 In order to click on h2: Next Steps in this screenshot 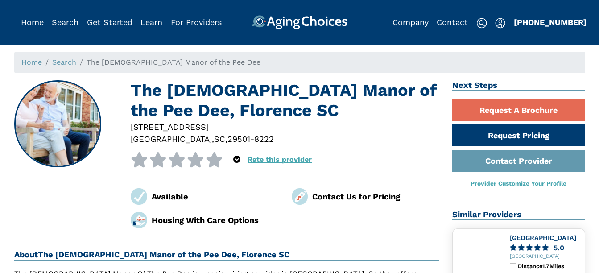, I will do `click(519, 86)`.